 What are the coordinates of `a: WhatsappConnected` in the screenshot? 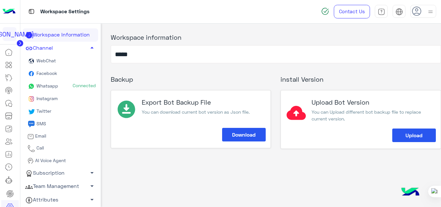 It's located at (60, 86).